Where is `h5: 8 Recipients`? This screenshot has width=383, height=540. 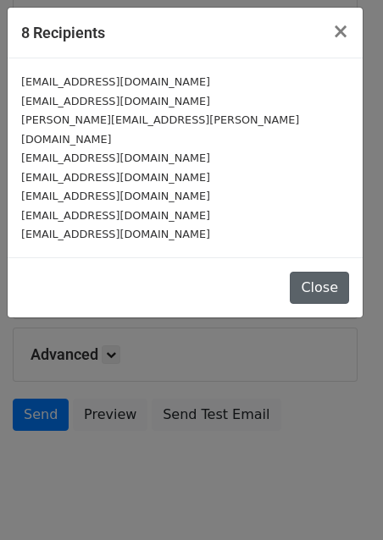
h5: 8 Recipients is located at coordinates (63, 32).